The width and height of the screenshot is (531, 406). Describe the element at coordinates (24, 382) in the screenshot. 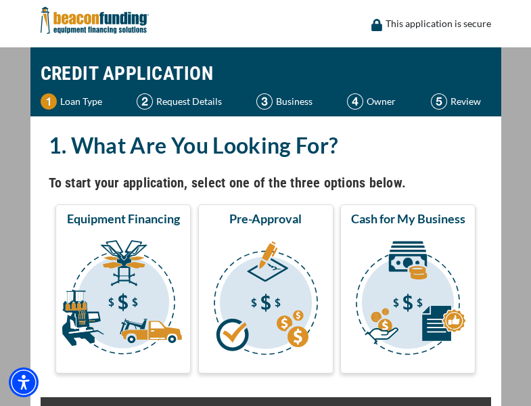

I see `div: Accessibility Menu` at that location.